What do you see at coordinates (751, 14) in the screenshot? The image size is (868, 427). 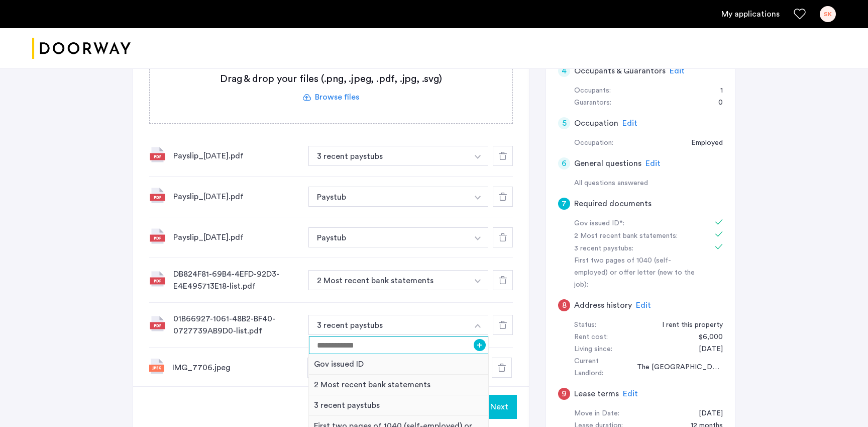 I see `a: My application` at bounding box center [751, 14].